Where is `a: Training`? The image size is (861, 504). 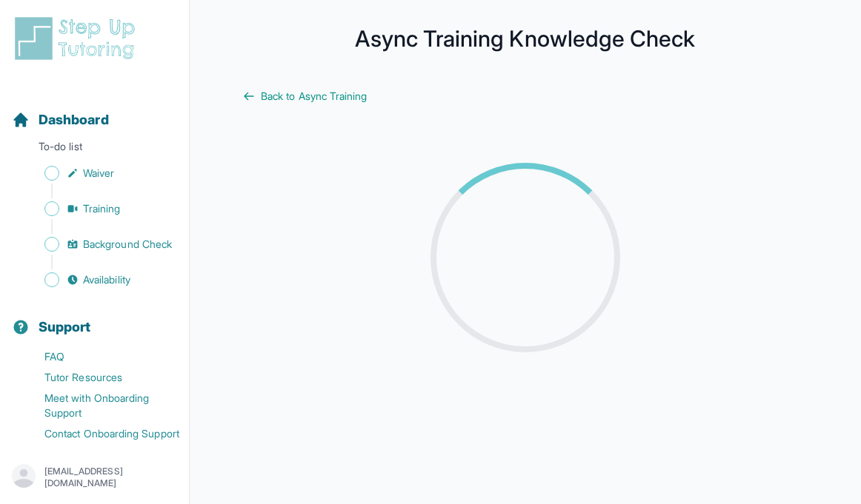 a: Training is located at coordinates (100, 209).